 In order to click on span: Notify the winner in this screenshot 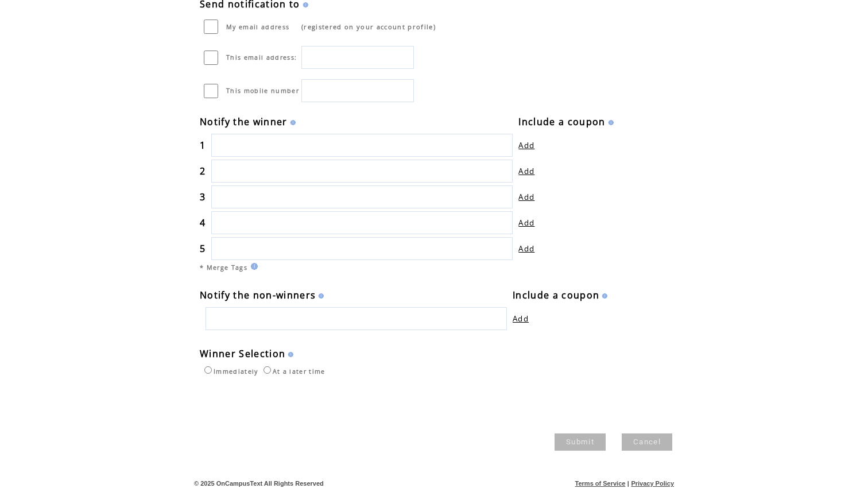, I will do `click(243, 122)`.